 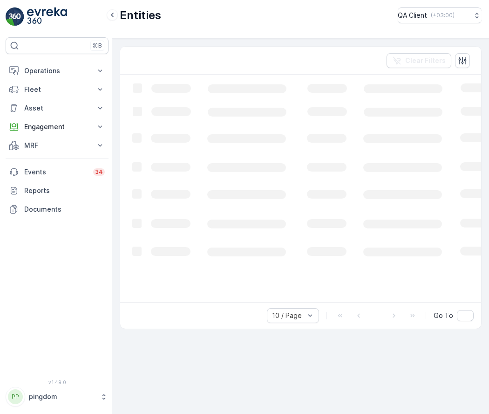 What do you see at coordinates (56, 172) in the screenshot?
I see `p: Events` at bounding box center [56, 172].